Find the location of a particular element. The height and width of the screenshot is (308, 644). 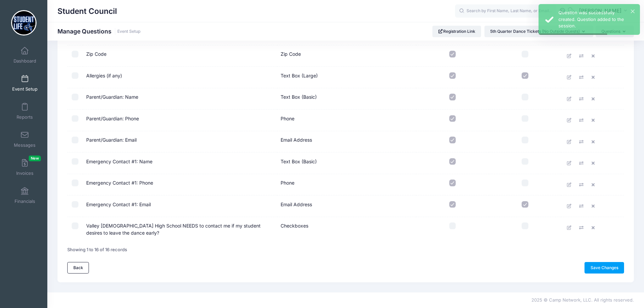

h1: Manage Questions is located at coordinates (99, 31).